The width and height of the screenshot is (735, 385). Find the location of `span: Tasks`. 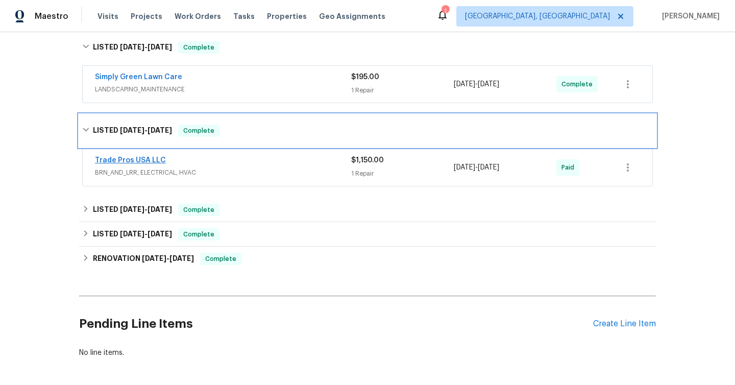

span: Tasks is located at coordinates (244, 16).